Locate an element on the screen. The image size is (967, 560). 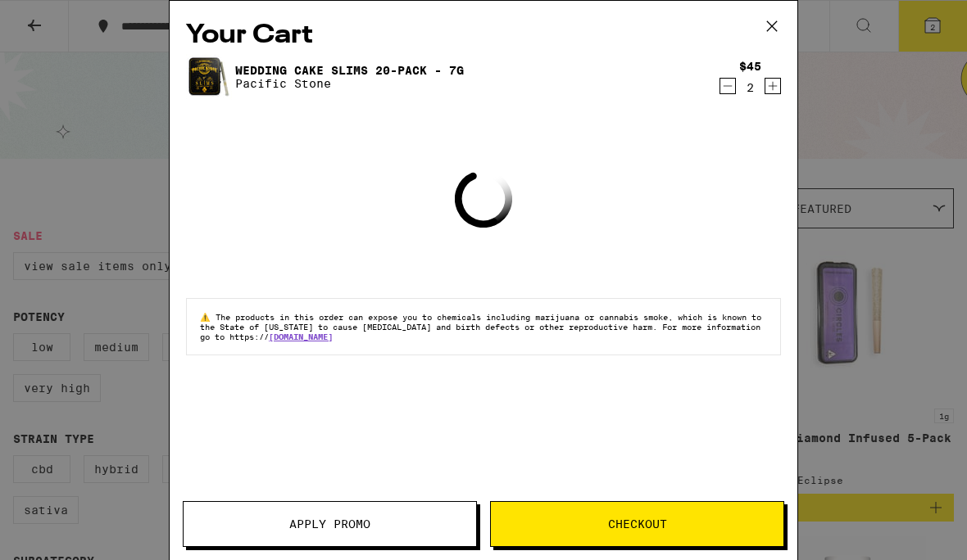
span: Apply Promo is located at coordinates (330, 525).